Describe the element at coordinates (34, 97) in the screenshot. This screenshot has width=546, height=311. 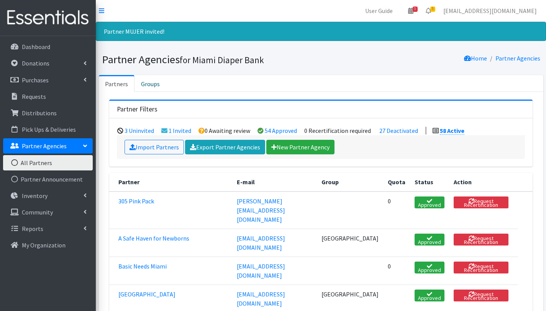
I see `p: Requests` at that location.